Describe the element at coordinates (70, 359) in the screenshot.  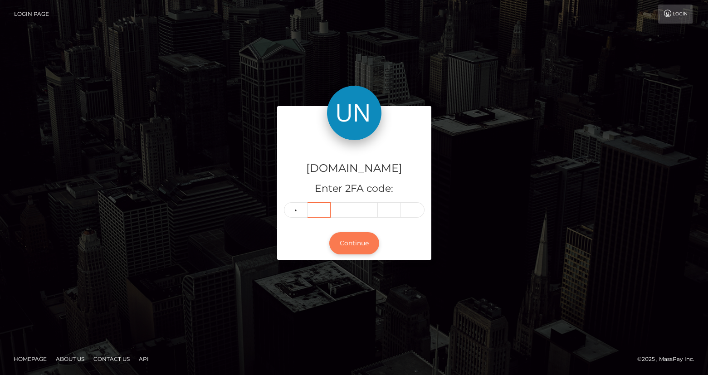
I see `a: About Us` at that location.